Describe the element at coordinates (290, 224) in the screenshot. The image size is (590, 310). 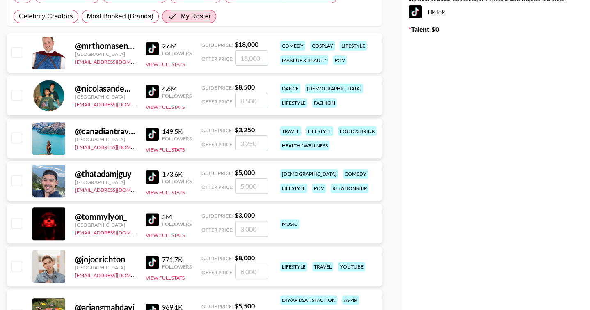
I see `div: music` at that location.